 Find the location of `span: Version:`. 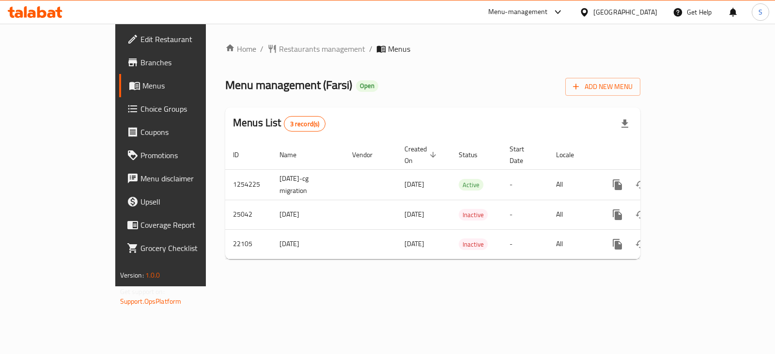

span: Version: is located at coordinates (132, 275).